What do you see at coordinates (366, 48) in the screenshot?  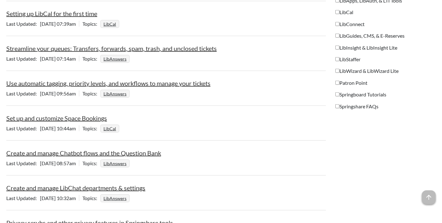 I see `label: LibInsight & LibInsight Lite` at bounding box center [366, 48].